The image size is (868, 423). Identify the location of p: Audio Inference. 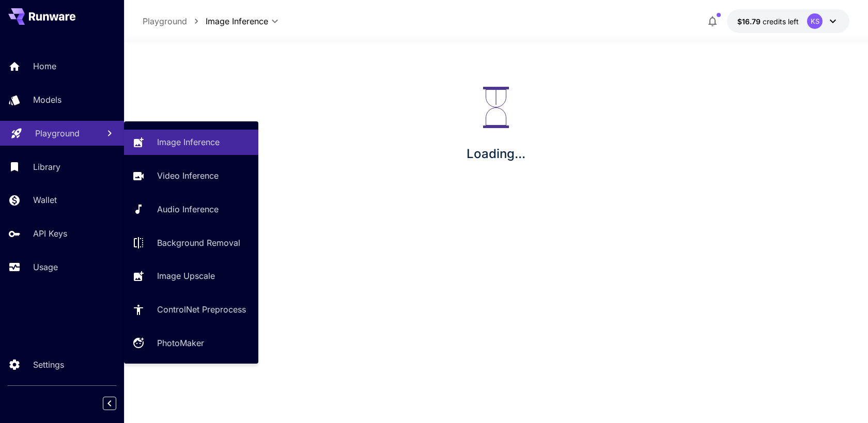
(188, 209).